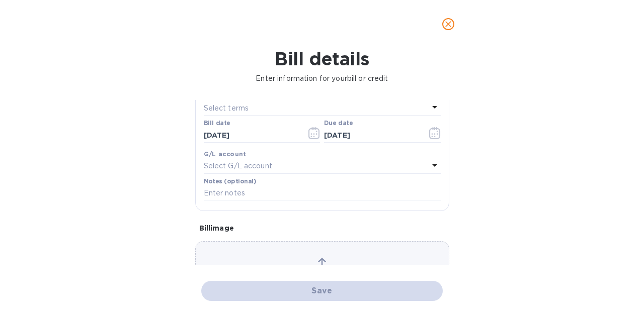  What do you see at coordinates (226, 108) in the screenshot?
I see `p: Select terms` at bounding box center [226, 108].